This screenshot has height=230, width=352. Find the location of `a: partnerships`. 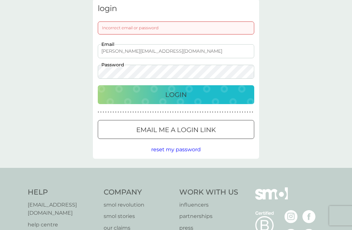

a: partnerships is located at coordinates (209, 217).